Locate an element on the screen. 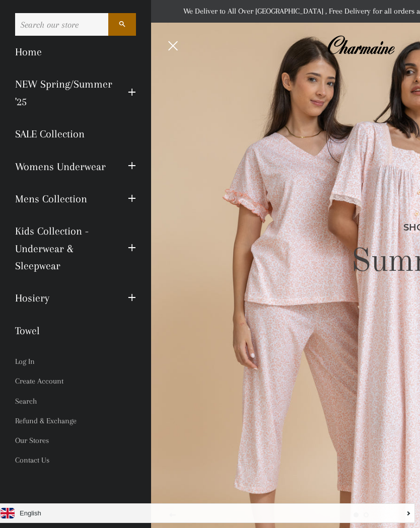 This screenshot has height=528, width=420. a: Mens Collection is located at coordinates (64, 199).